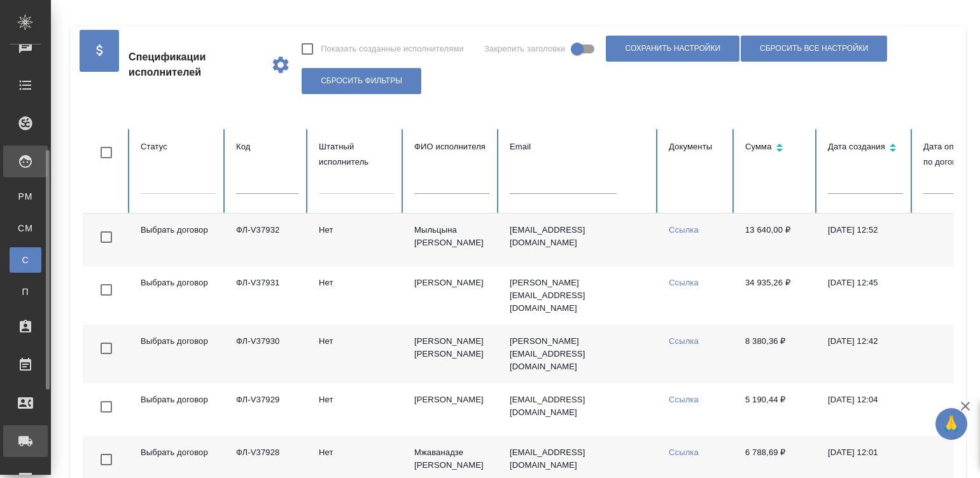  What do you see at coordinates (362, 80) in the screenshot?
I see `span: Сбросить фильтры` at bounding box center [362, 80].